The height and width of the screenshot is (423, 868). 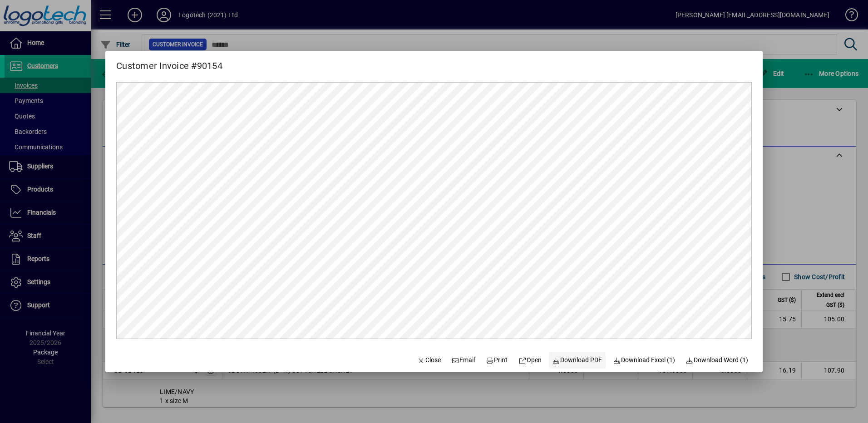 What do you see at coordinates (530, 360) in the screenshot?
I see `a: Open` at bounding box center [530, 360].